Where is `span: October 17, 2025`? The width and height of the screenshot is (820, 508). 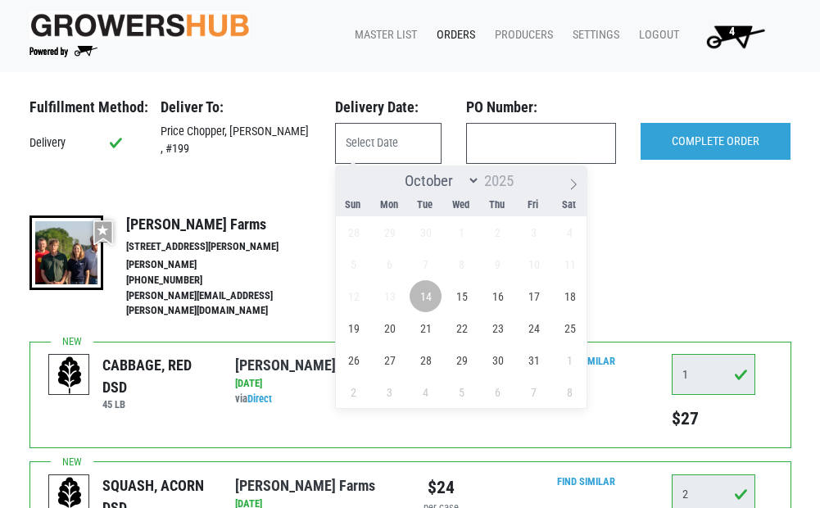
span: October 17, 2025 is located at coordinates (533, 296).